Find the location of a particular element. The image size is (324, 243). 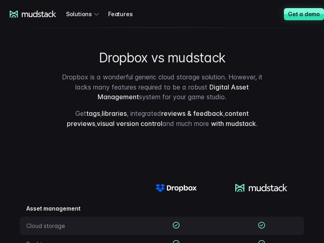

span: tags is located at coordinates (93, 113).